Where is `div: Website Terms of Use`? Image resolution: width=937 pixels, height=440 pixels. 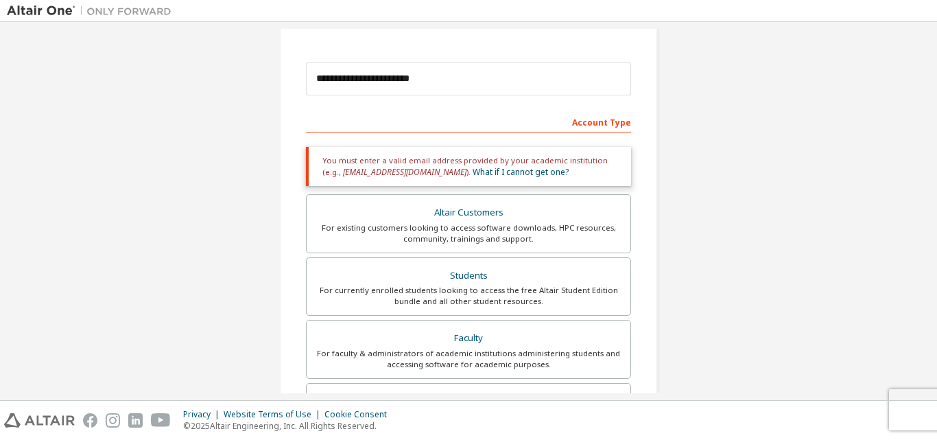 div: Website Terms of Use is located at coordinates (274, 414).